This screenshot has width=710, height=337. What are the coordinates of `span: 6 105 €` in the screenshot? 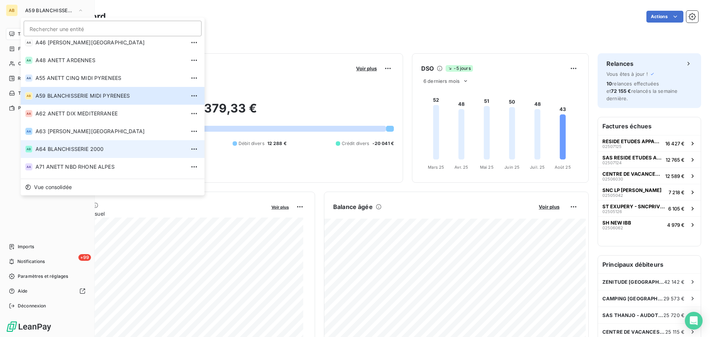 It's located at (676, 209).